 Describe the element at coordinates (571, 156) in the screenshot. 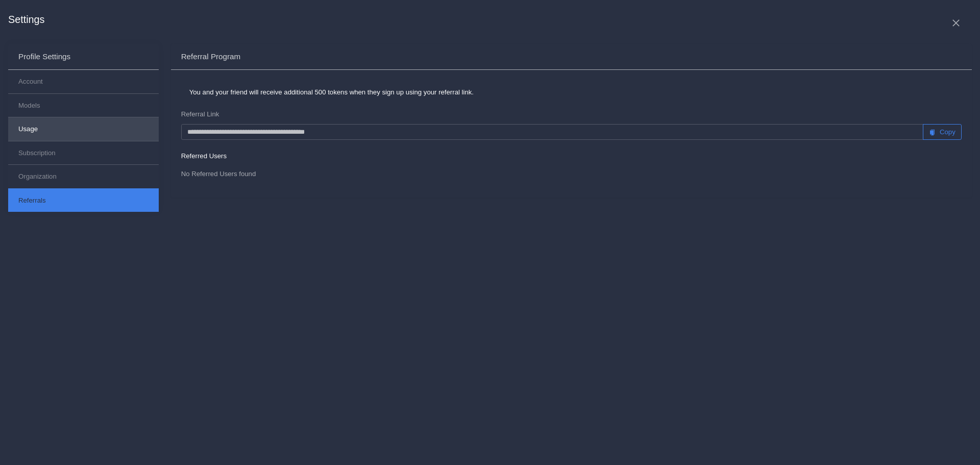

I see `h5: Referred Users` at that location.